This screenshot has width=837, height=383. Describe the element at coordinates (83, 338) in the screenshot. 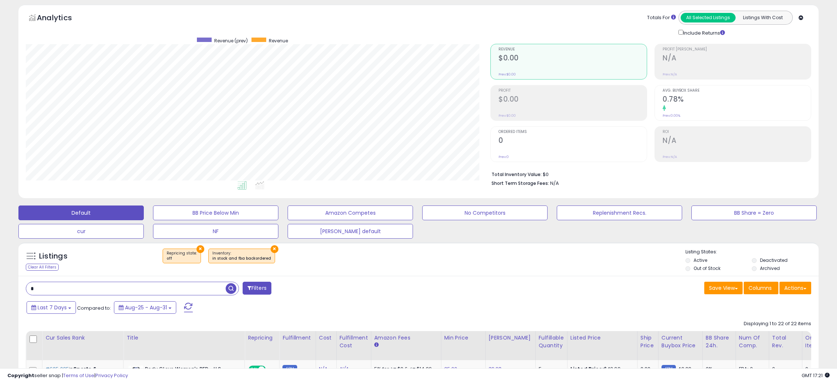

I see `div: Cur Sales Rank` at that location.